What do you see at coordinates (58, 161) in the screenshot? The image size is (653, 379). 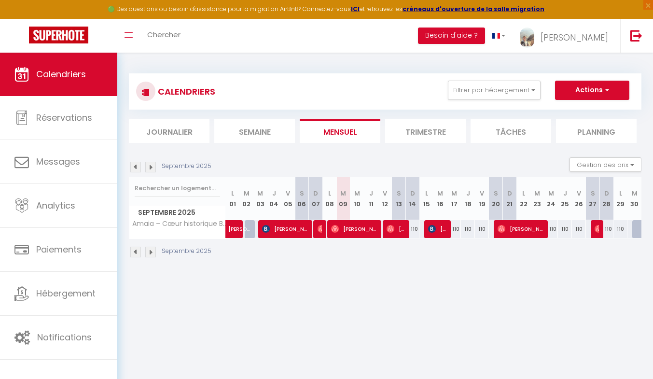 I see `span: Messages` at bounding box center [58, 161].